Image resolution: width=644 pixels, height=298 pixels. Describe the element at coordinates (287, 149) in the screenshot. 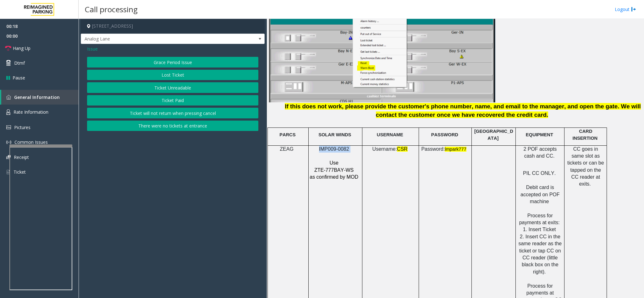

I see `span: ZEAG` at that location.